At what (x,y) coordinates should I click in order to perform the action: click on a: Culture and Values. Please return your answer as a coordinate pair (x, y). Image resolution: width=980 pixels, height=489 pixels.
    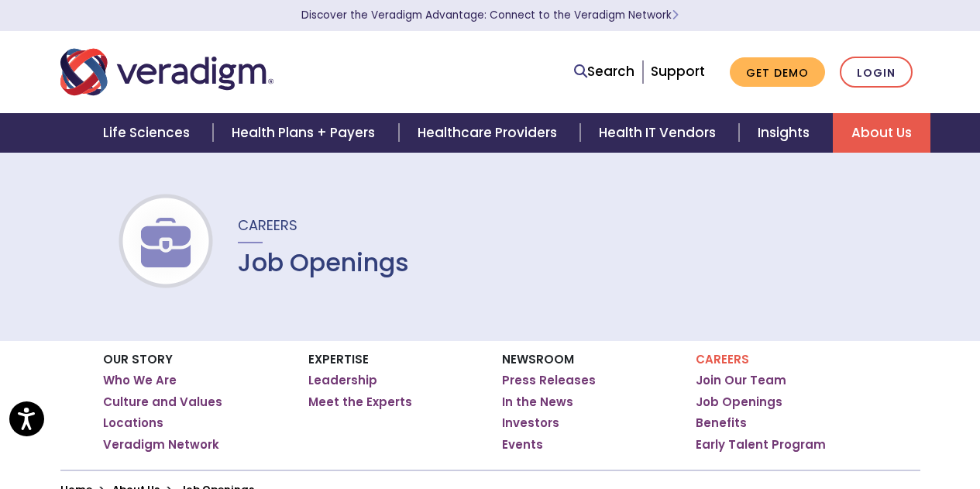
    Looking at the image, I should click on (163, 402).